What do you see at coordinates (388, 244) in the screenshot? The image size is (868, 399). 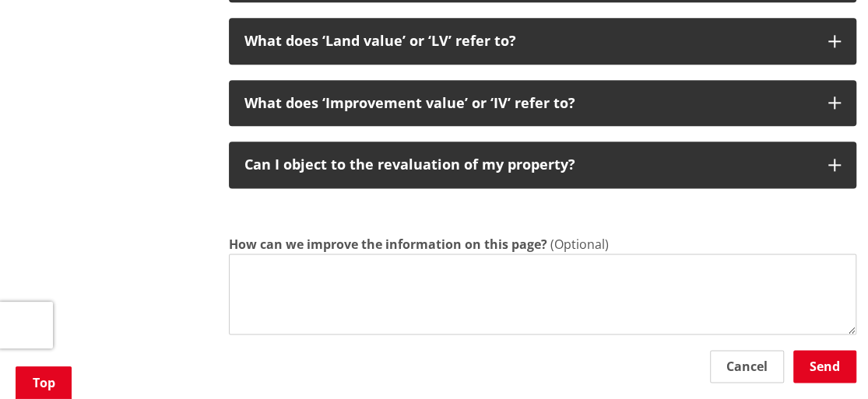 I see `label: How can we improve the information on this page?` at bounding box center [388, 244].